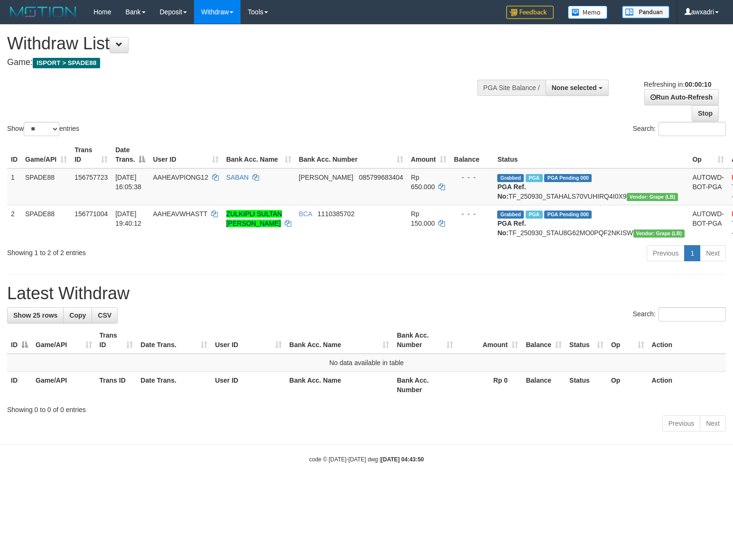 The width and height of the screenshot is (733, 560). What do you see at coordinates (591, 186) in the screenshot?
I see `td: TF_250930_STAHALS70VUHIRQ4I0X9` at bounding box center [591, 186].